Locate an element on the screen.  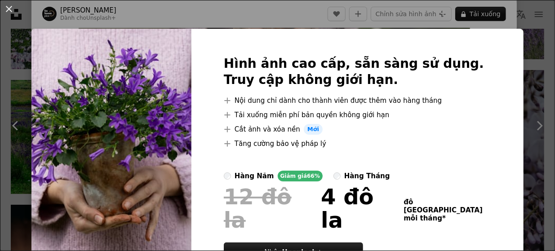
font: Tăng cường bảo vệ pháp lý is located at coordinates (280, 144).